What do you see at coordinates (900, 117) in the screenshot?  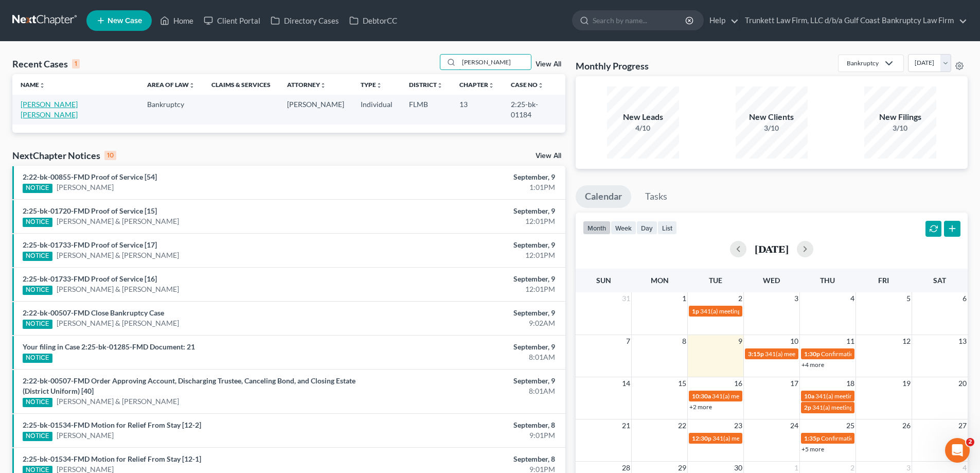 I see `div: New Filings` at bounding box center [900, 117].